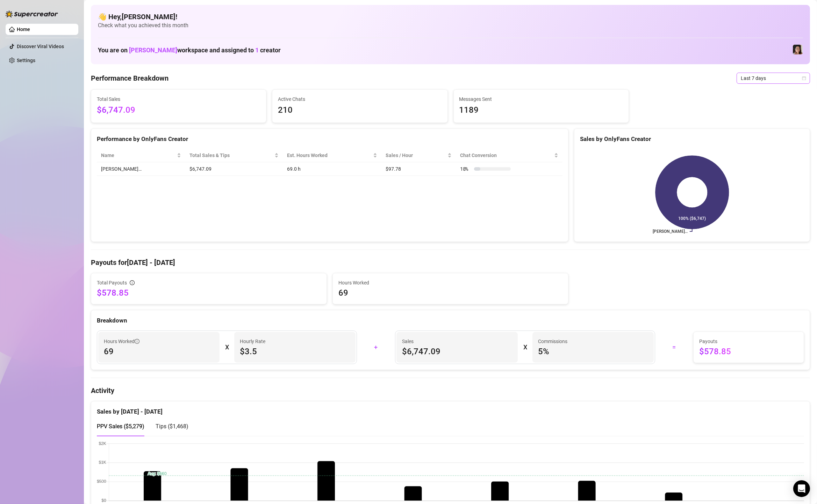 The width and height of the screenshot is (817, 504). Describe the element at coordinates (179, 99) in the screenshot. I see `span: Total Sales` at that location.